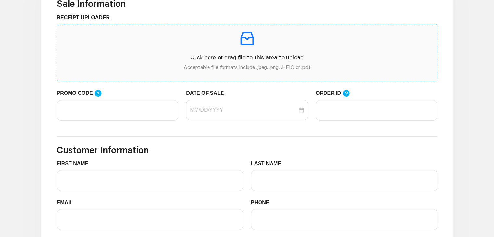 The height and width of the screenshot is (237, 494). Describe the element at coordinates (150, 219) in the screenshot. I see `input: EMAIL` at that location.